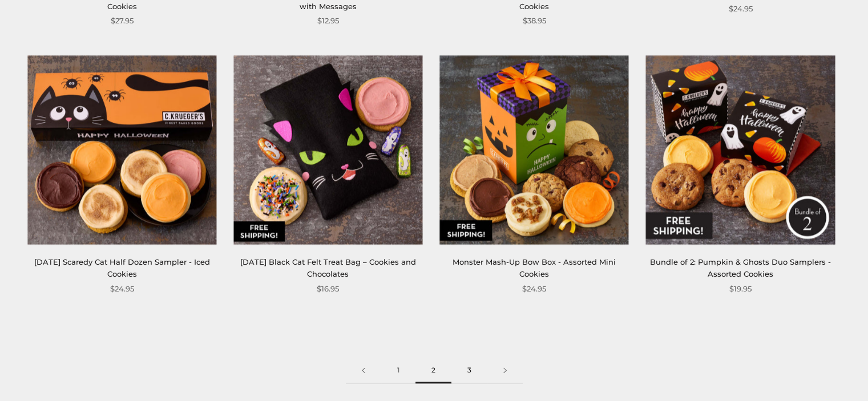 Image resolution: width=868 pixels, height=401 pixels. I want to click on a: 3, so click(469, 371).